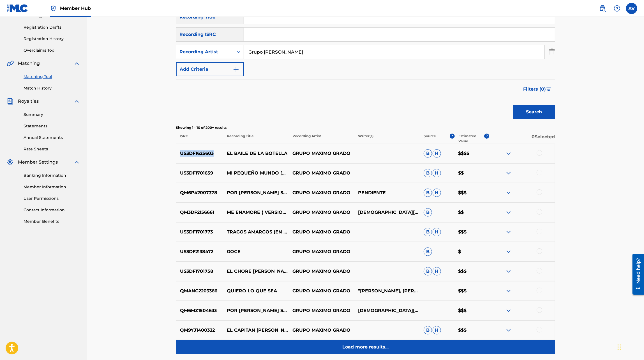  What do you see at coordinates (534, 112) in the screenshot?
I see `button: Search` at bounding box center [534, 112].